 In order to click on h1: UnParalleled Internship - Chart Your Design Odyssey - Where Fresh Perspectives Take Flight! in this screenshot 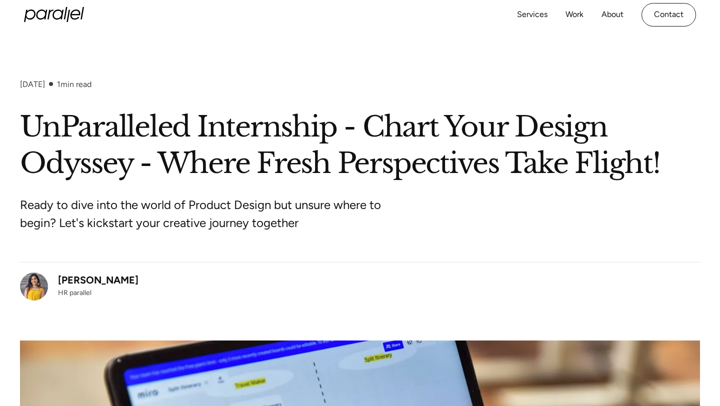, I will do `click(360, 145)`.